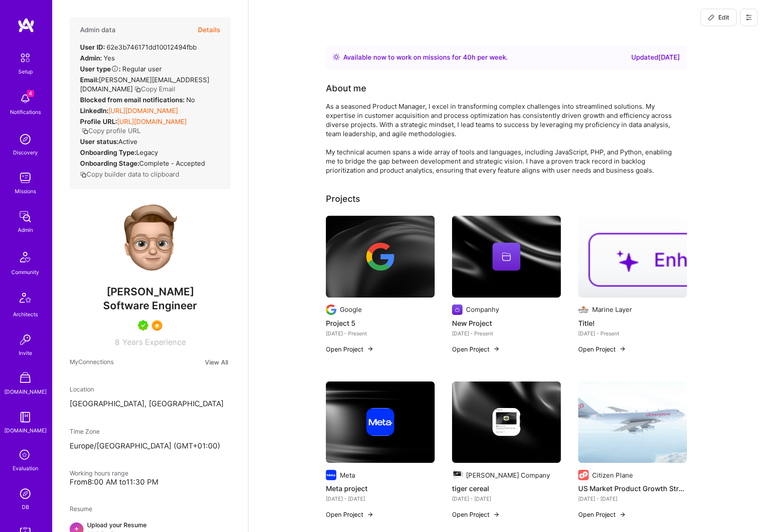 This screenshot has height=532, width=764. What do you see at coordinates (26, 58) in the screenshot?
I see `img: setup` at bounding box center [26, 58].